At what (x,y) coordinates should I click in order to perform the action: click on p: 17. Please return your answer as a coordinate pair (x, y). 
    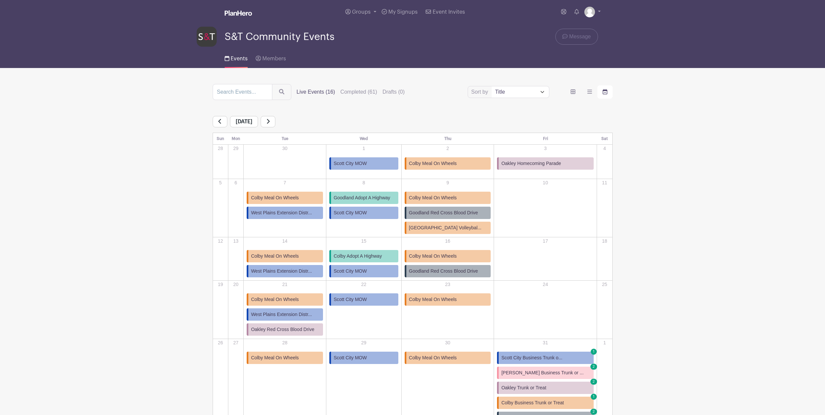
    Looking at the image, I should click on (546, 241).